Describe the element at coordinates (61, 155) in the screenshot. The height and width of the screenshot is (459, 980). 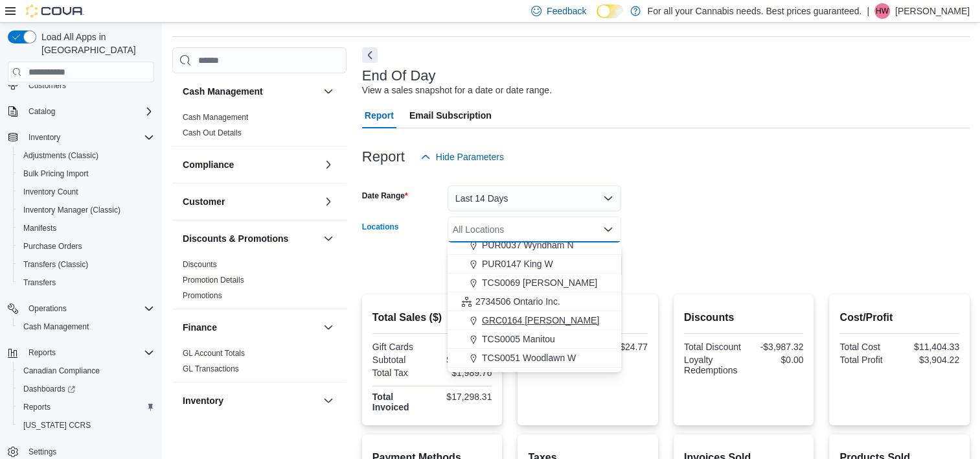
I see `a: Adjustments (Classic)` at that location.